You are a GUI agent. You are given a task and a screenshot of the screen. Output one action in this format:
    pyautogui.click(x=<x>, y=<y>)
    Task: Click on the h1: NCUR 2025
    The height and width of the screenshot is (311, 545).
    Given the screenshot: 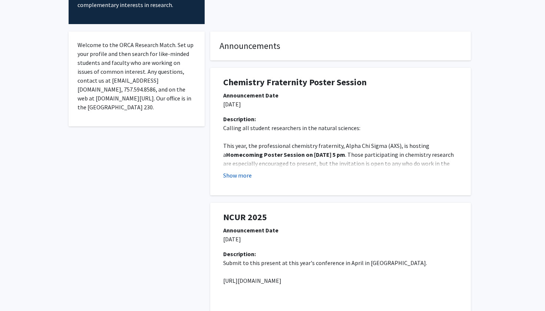 What is the action you would take?
    pyautogui.click(x=340, y=217)
    